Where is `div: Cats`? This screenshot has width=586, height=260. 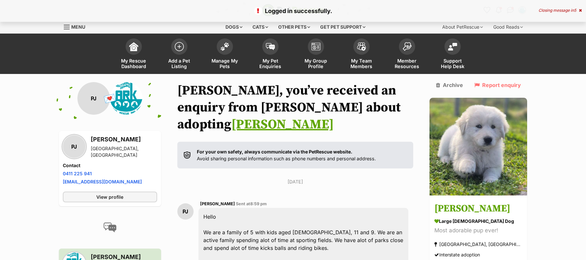
div: Cats is located at coordinates (260, 27).